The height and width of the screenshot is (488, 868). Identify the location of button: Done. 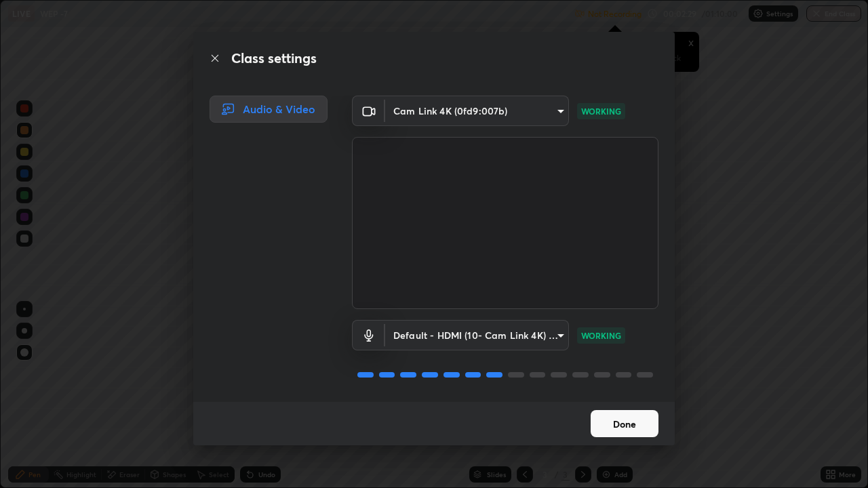
(624, 424).